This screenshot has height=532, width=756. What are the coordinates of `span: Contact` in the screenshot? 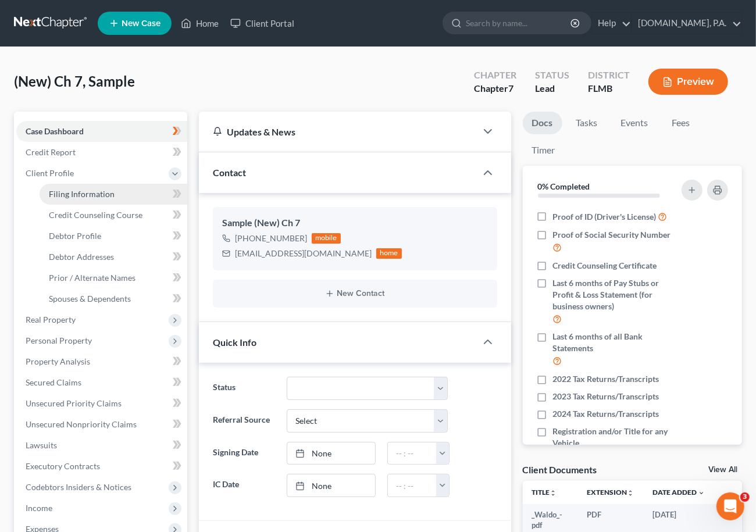 It's located at (229, 172).